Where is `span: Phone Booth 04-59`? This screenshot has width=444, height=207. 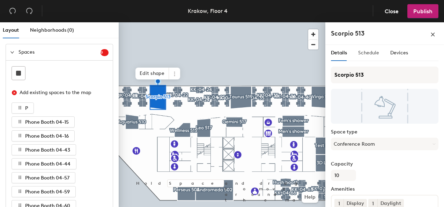 span: Phone Booth 04-59 is located at coordinates (47, 192).